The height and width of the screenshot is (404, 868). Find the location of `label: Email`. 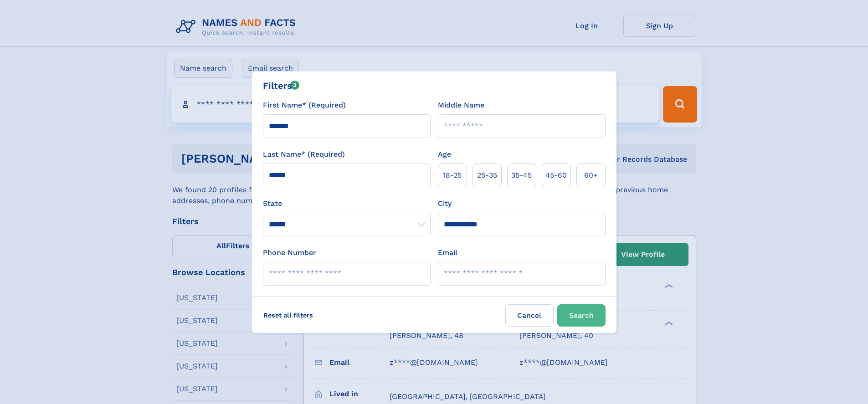

label: Email is located at coordinates (447, 253).